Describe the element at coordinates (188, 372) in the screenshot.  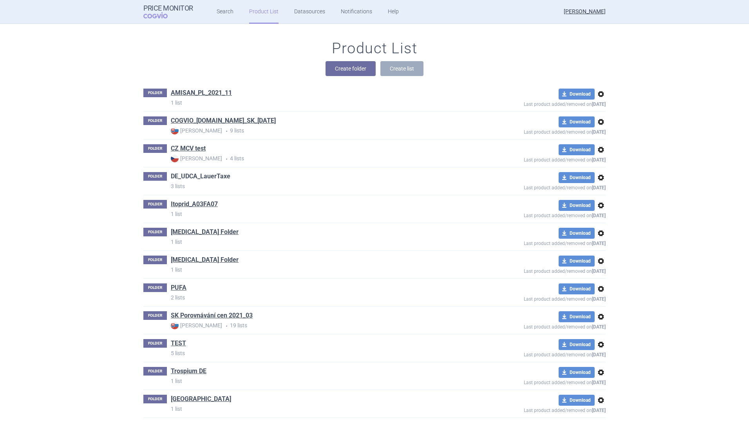
I see `h1: Trospium DE` at that location.